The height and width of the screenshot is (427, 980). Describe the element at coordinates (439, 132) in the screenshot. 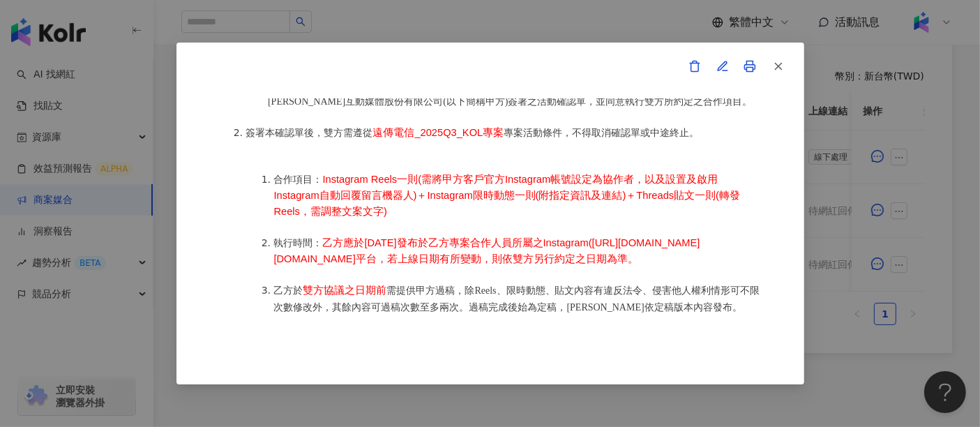

I see `span: 遠傳電信_2025Q3_KOL專案` at that location.